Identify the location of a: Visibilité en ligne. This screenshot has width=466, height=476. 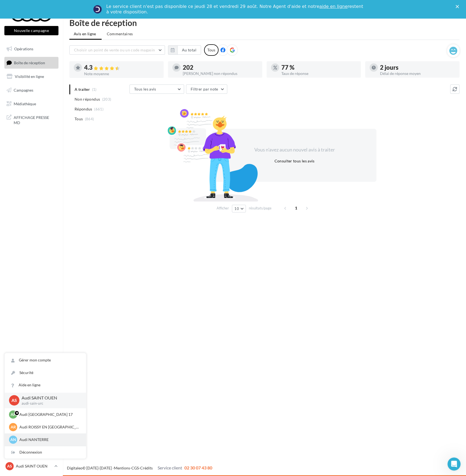
(32, 77).